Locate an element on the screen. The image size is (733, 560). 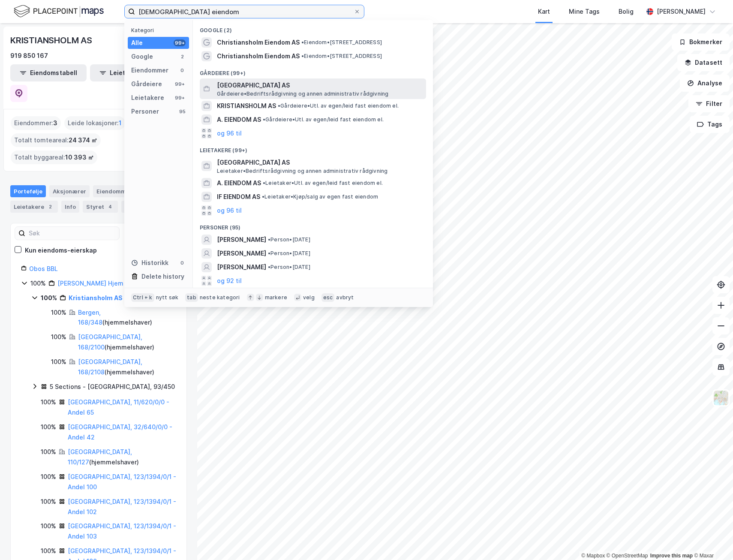
button: og 96 til is located at coordinates (229, 210).